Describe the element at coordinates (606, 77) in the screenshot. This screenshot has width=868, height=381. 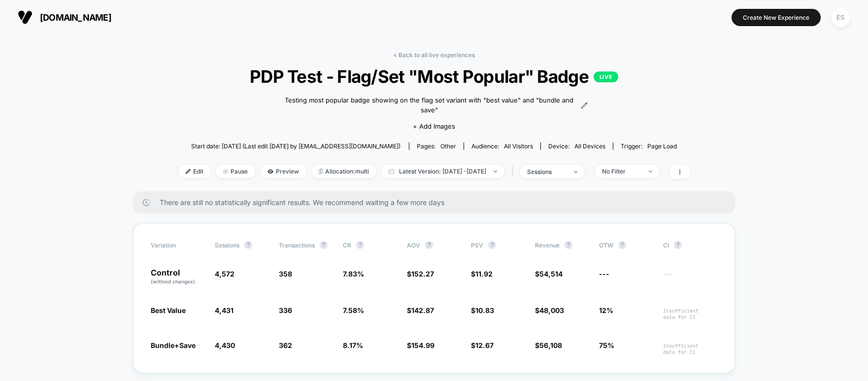
I see `p: LIVE` at that location.